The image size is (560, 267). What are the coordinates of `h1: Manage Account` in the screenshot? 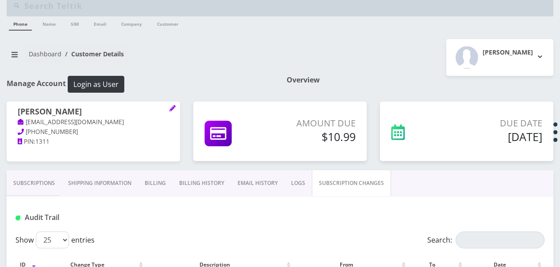 It's located at (140, 84).